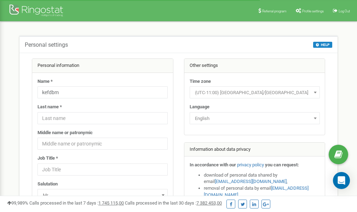  What do you see at coordinates (262, 178) in the screenshot?
I see `li: download of personal data shared by email ,` at bounding box center [262, 178].